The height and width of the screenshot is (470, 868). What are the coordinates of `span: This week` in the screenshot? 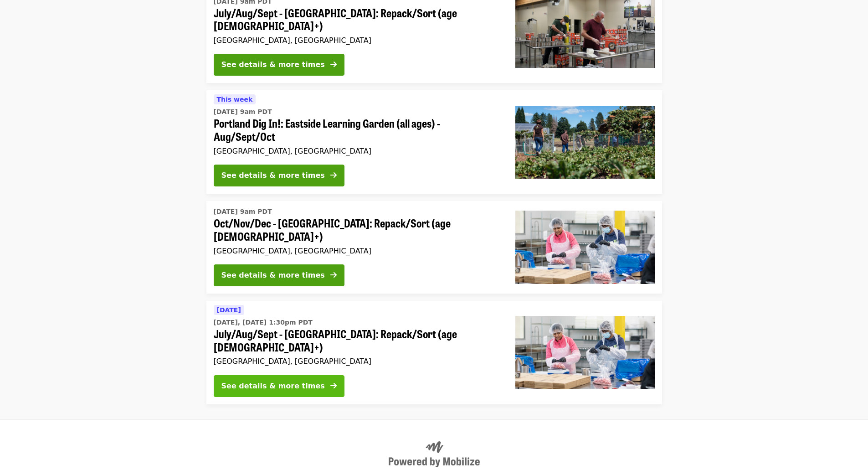 It's located at (235, 99).